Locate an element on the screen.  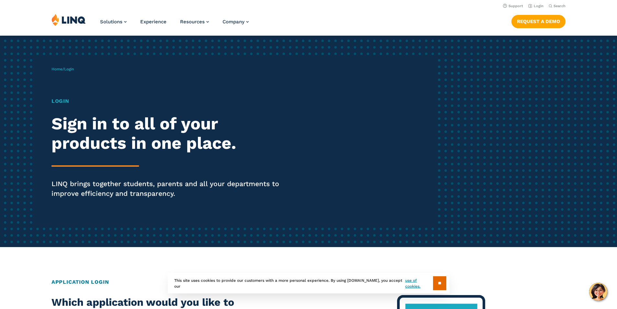
a: Support is located at coordinates (513, 6).